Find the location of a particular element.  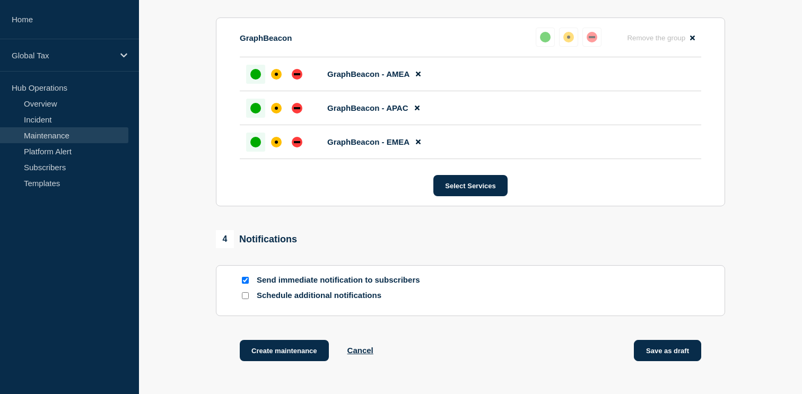

div: Notifications is located at coordinates (256, 239).